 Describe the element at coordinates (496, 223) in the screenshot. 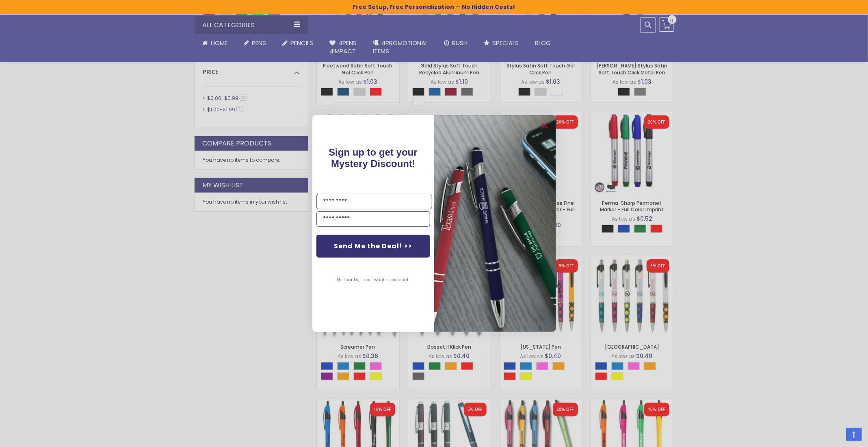

I see `img: pop-up-image` at that location.